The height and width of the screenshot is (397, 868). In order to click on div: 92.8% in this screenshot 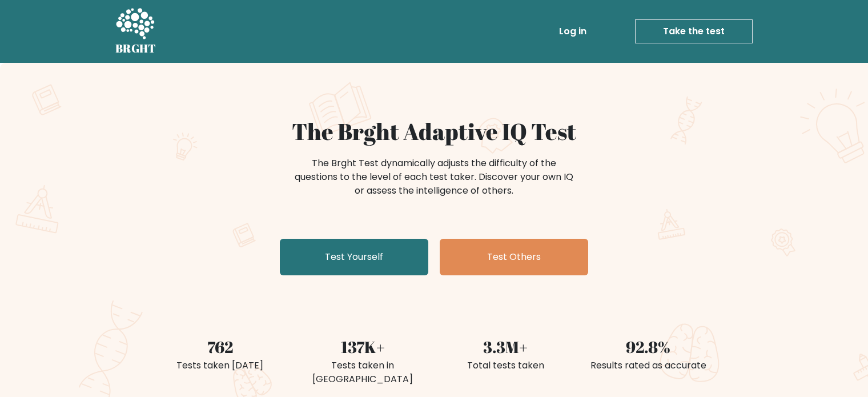, I will do `click(648, 347)`.